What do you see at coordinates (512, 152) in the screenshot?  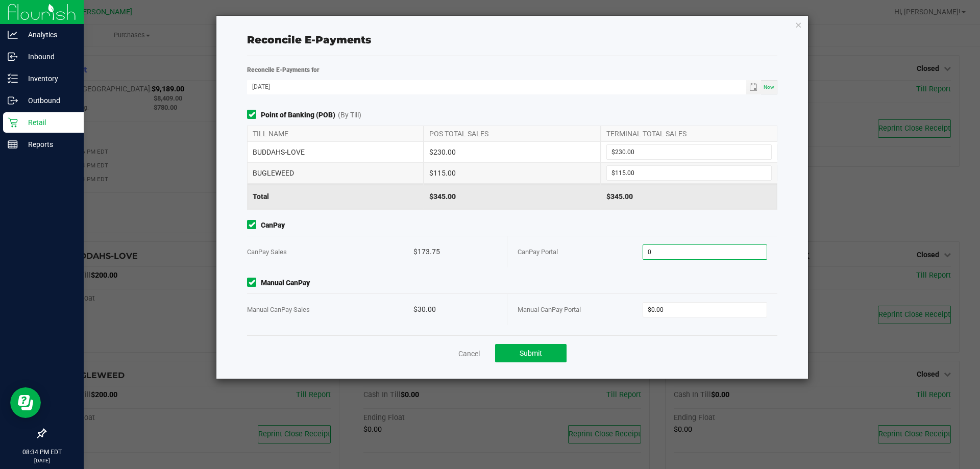 I see `div: $230.00` at bounding box center [512, 152].